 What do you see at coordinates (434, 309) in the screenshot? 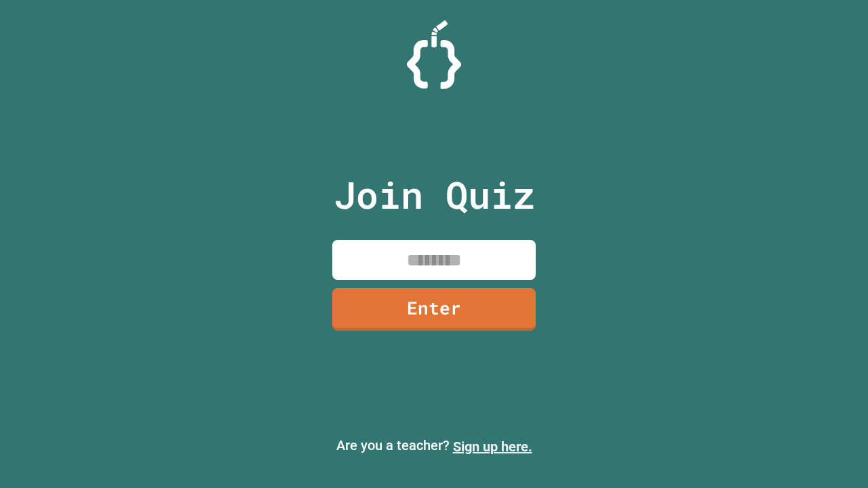
I see `a: Enter` at bounding box center [434, 309].